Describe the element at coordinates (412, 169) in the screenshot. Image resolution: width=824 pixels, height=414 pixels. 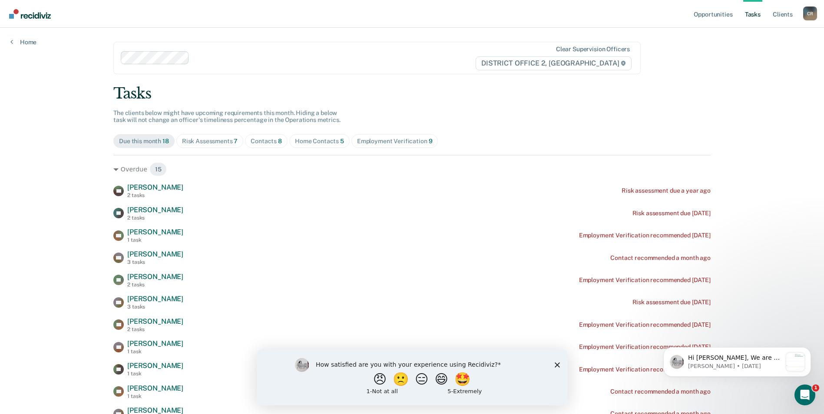
I see `div: Overdue 15` at that location.